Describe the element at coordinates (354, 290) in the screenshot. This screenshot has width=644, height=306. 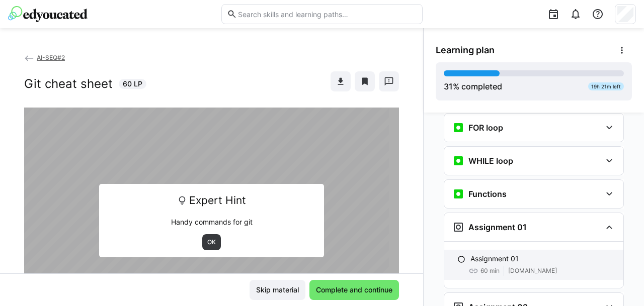
I see `button: Complete and continue` at that location.